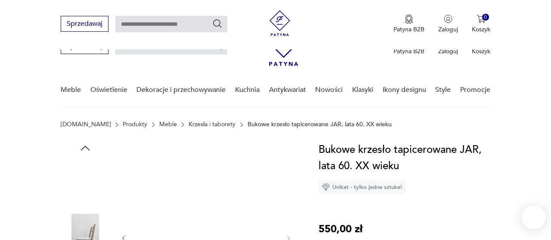  I want to click on img: Patyna - sklep z meblami i dekoracjami vintage, so click(280, 23).